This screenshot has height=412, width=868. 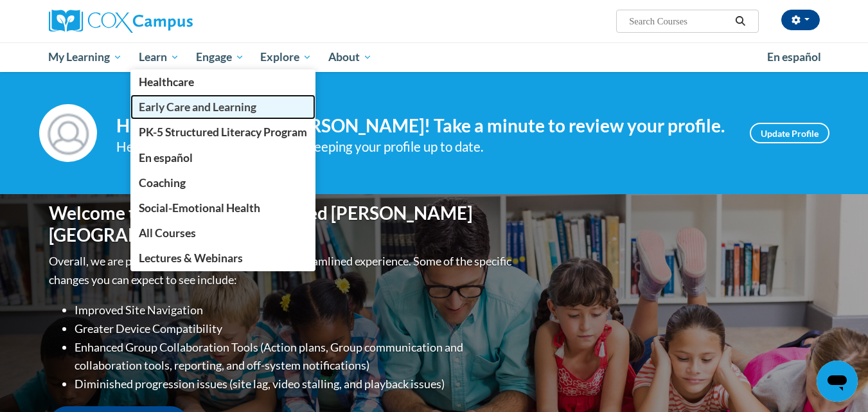 What do you see at coordinates (223, 183) in the screenshot?
I see `a: Coaching` at bounding box center [223, 183].